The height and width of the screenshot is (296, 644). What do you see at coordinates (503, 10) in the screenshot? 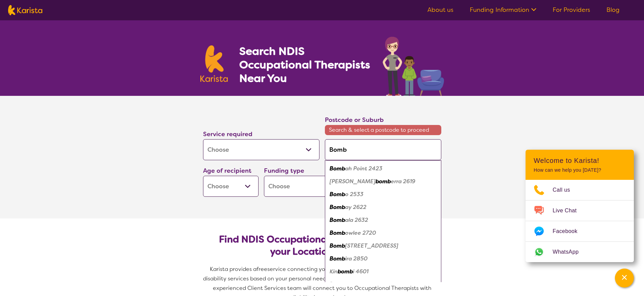
I see `a: Funding Information` at bounding box center [503, 10].